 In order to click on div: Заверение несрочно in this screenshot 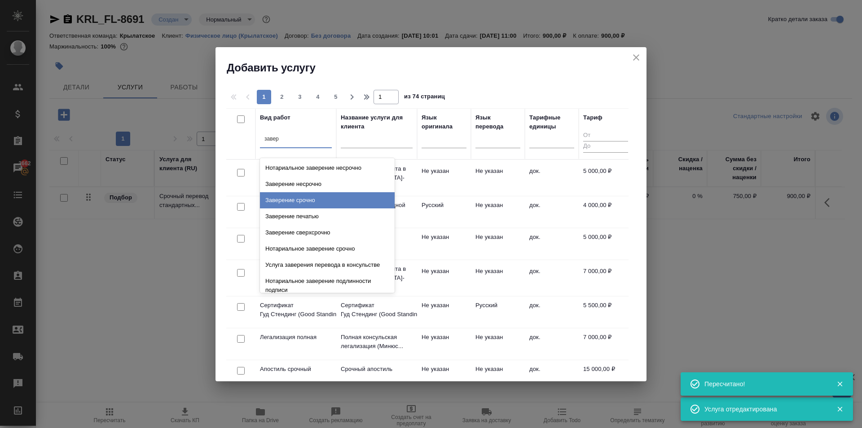, I will do `click(327, 184)`.